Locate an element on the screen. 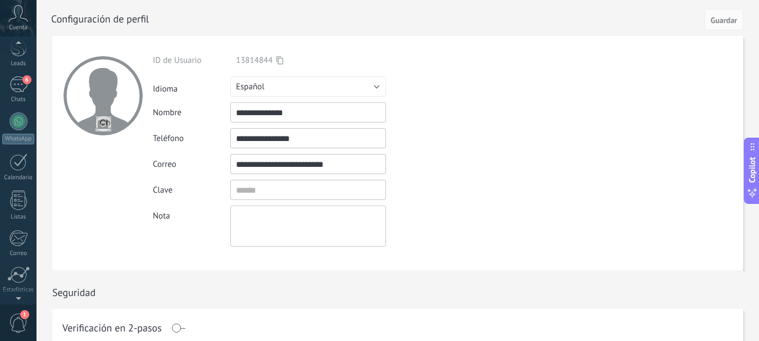  div: Estadísticas is located at coordinates (19, 290).